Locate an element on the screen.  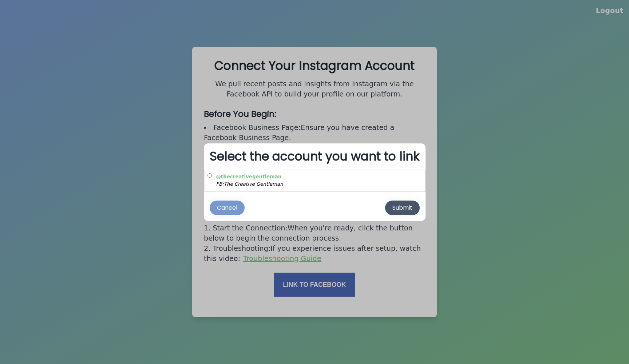
div: Cancel is located at coordinates (227, 207).